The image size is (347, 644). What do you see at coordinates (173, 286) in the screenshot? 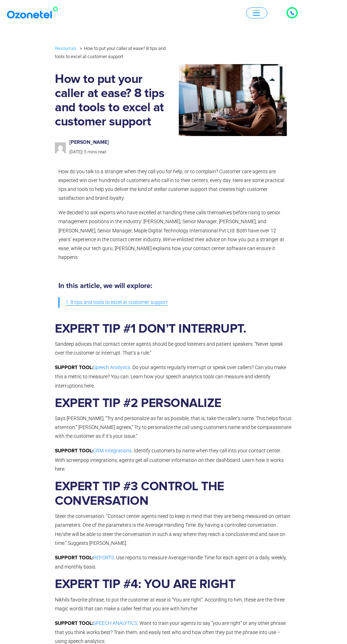
I see `h5: In this article, we will explore:` at bounding box center [173, 286].